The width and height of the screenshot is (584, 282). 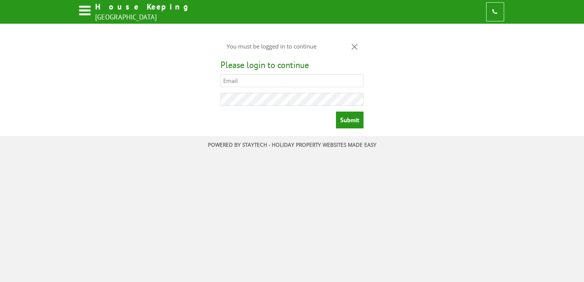 What do you see at coordinates (292, 145) in the screenshot?
I see `a: Powered by StayTech - Holiday property websites made easy` at bounding box center [292, 145].